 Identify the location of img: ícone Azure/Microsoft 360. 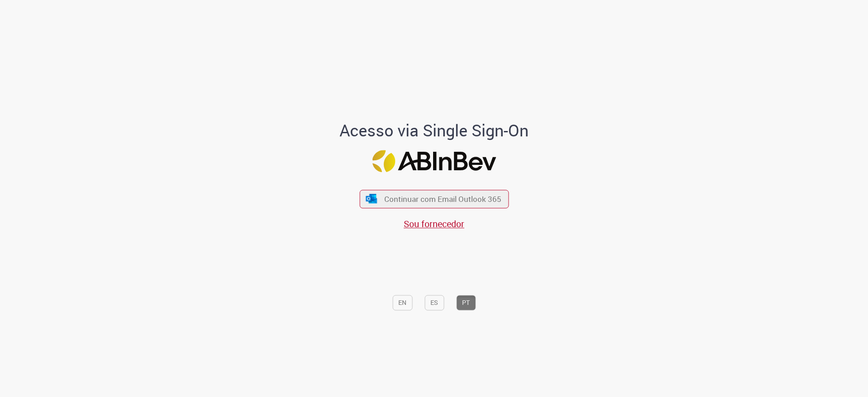
(371, 199).